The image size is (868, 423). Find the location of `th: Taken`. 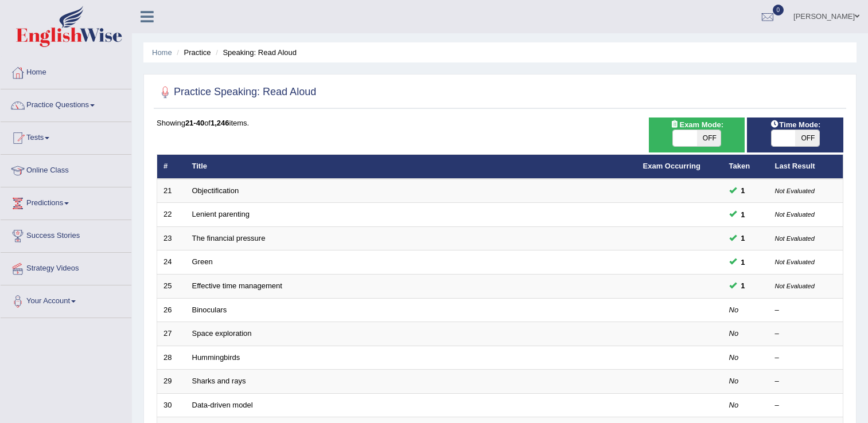

th: Taken is located at coordinates (746, 167).